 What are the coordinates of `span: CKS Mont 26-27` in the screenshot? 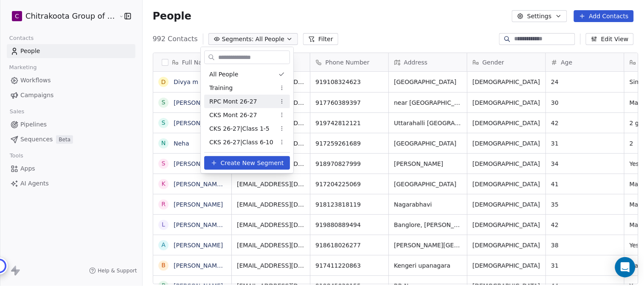 It's located at (233, 115).